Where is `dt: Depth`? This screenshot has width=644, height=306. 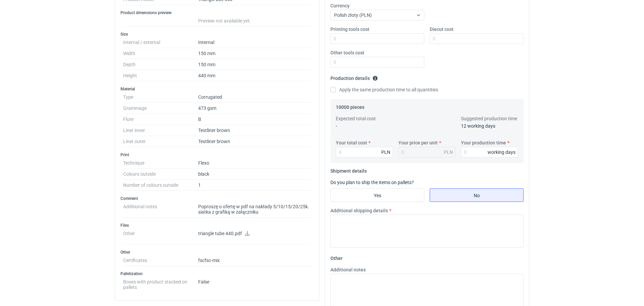
dt: Depth is located at coordinates (161, 65).